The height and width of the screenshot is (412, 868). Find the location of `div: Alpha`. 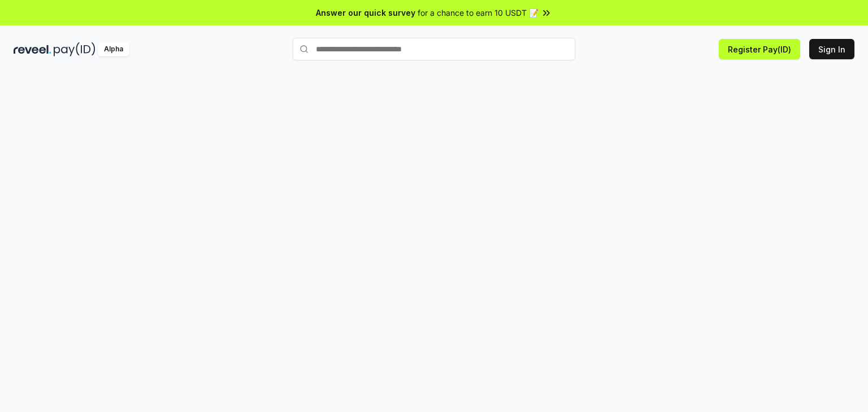

div: Alpha is located at coordinates (113, 49).